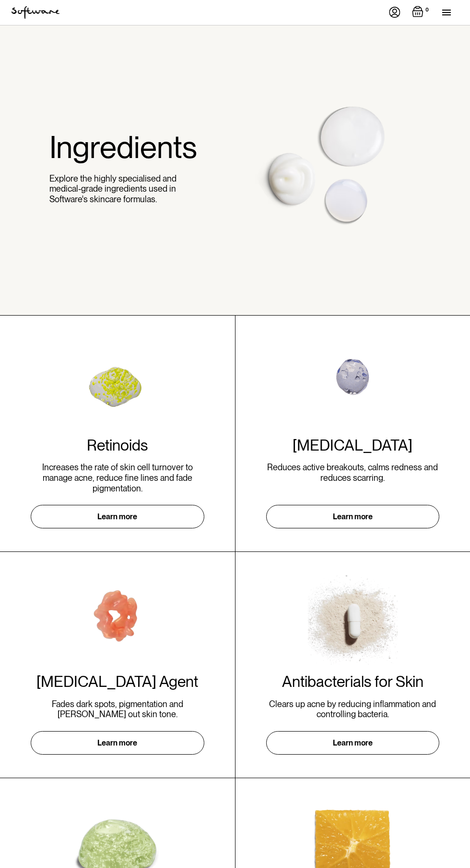 This screenshot has width=470, height=868. I want to click on p: Reduces active breakouts, calms redness and reduces scarring., so click(353, 477).